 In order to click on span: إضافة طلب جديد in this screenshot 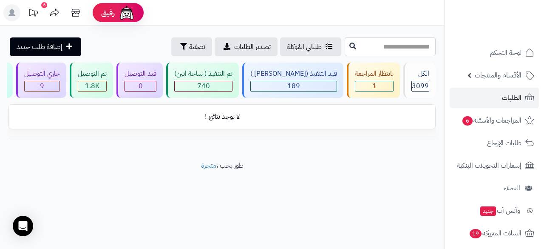, I will do `click(40, 47)`.